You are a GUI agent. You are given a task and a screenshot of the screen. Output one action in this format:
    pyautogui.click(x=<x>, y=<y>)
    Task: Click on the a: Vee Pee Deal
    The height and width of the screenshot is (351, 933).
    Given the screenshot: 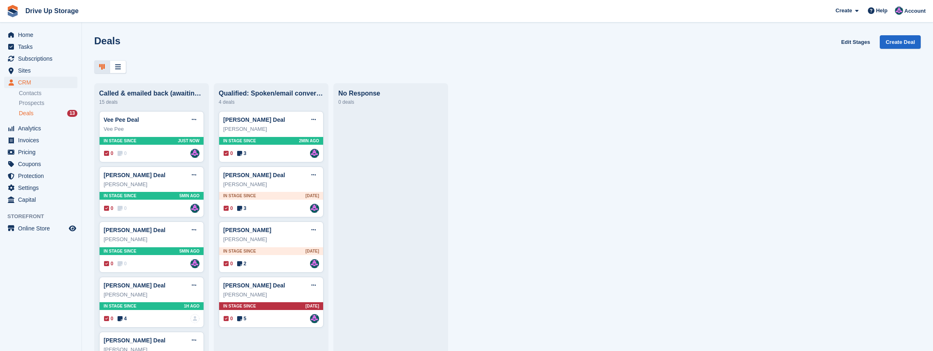 What is the action you would take?
    pyautogui.click(x=121, y=120)
    